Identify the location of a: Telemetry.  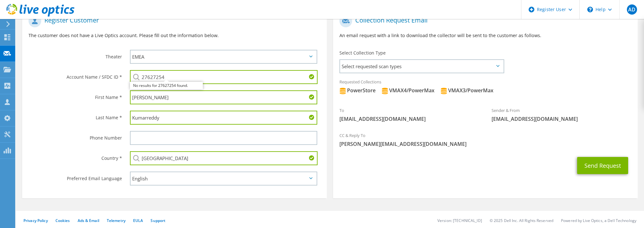
(116, 220).